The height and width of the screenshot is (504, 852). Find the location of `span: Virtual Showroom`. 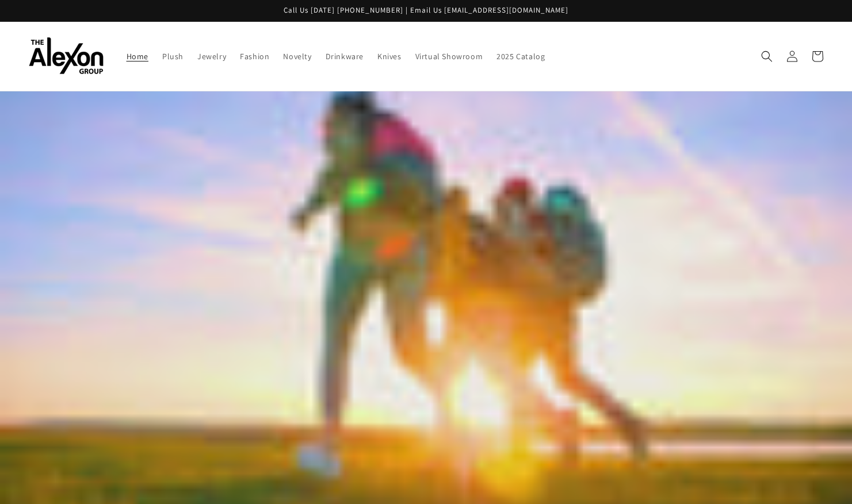

span: Virtual Showroom is located at coordinates (449, 56).